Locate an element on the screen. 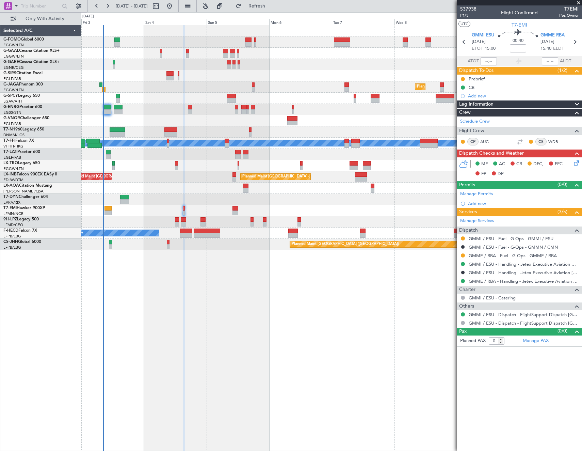 The width and height of the screenshot is (582, 451). a: LX-INBFalcon 900EX EASy II is located at coordinates (30, 174).